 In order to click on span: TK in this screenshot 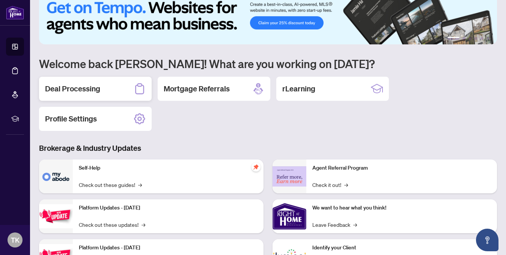, I will do `click(15, 240)`.